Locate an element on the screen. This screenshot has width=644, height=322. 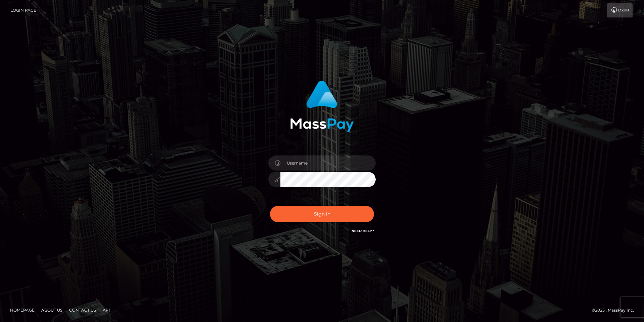
div: © 2025 , MassPay Inc. is located at coordinates (615, 310).